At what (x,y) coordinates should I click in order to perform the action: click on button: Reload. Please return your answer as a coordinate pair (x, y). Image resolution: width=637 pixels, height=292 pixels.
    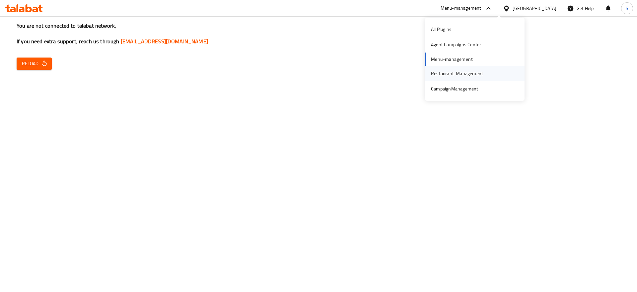
    Looking at the image, I should click on (34, 63).